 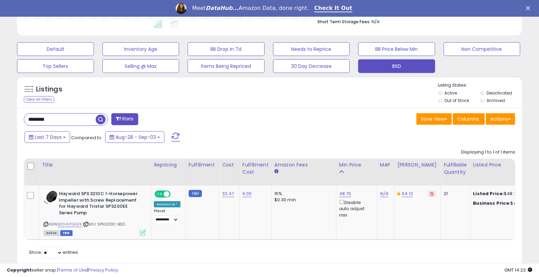 What do you see at coordinates (277, 171) in the screenshot?
I see `small: Amazon Fees.` at bounding box center [277, 171].